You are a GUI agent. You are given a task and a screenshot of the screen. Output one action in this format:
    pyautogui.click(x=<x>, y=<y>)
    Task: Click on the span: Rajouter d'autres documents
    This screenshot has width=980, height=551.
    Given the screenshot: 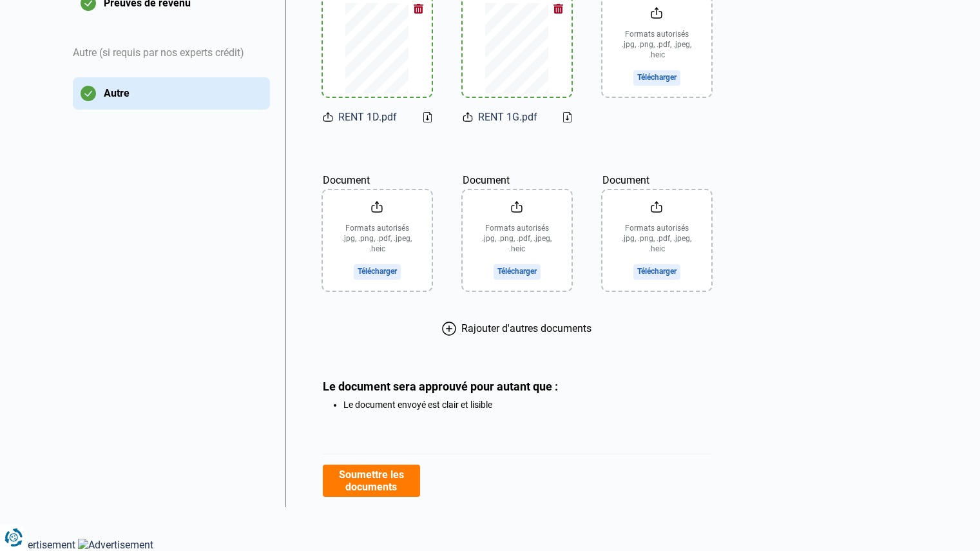 What is the action you would take?
    pyautogui.click(x=526, y=328)
    